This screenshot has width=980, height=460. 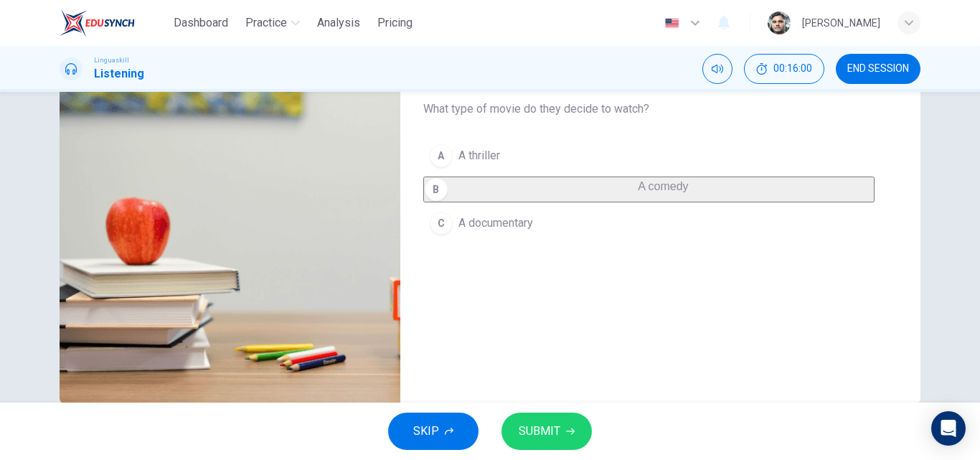 I want to click on img: en, so click(x=671, y=22).